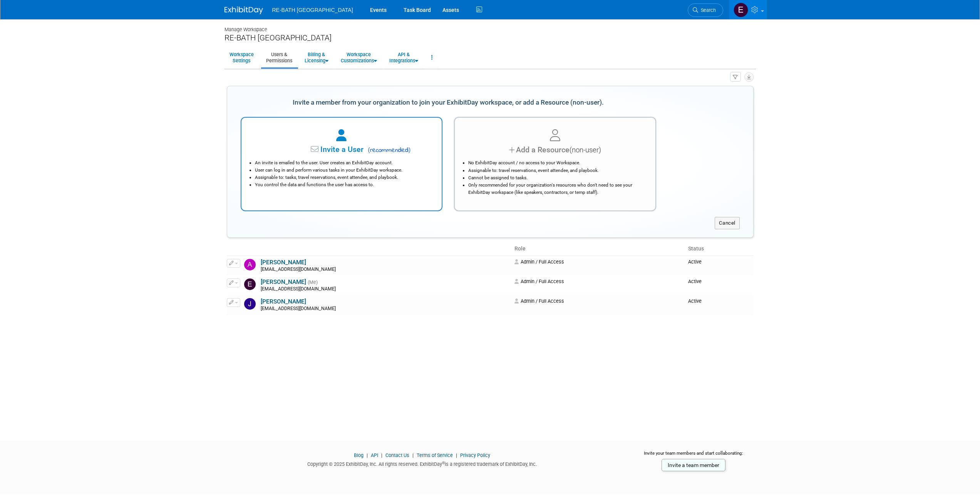  Describe the element at coordinates (279, 57) in the screenshot. I see `a: Users &Permissions` at that location.